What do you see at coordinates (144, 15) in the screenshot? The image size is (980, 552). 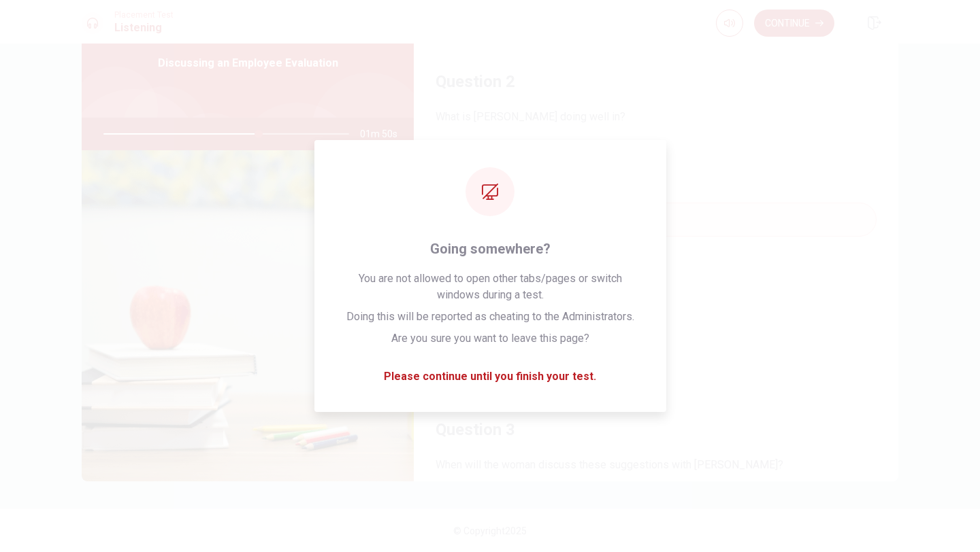 I see `span: Placement Test` at bounding box center [144, 15].